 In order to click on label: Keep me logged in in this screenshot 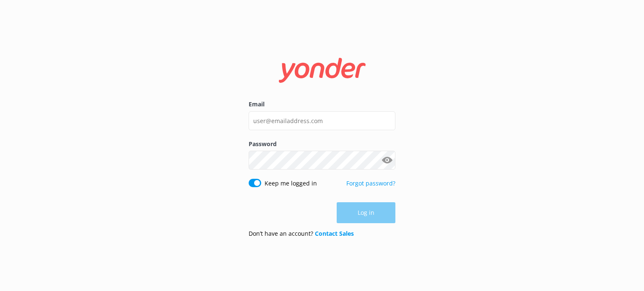, I will do `click(290, 184)`.